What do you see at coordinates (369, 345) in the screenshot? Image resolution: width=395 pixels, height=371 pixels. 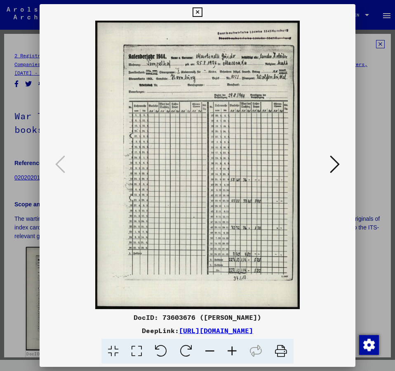 I see `img: Change consent` at bounding box center [369, 345].